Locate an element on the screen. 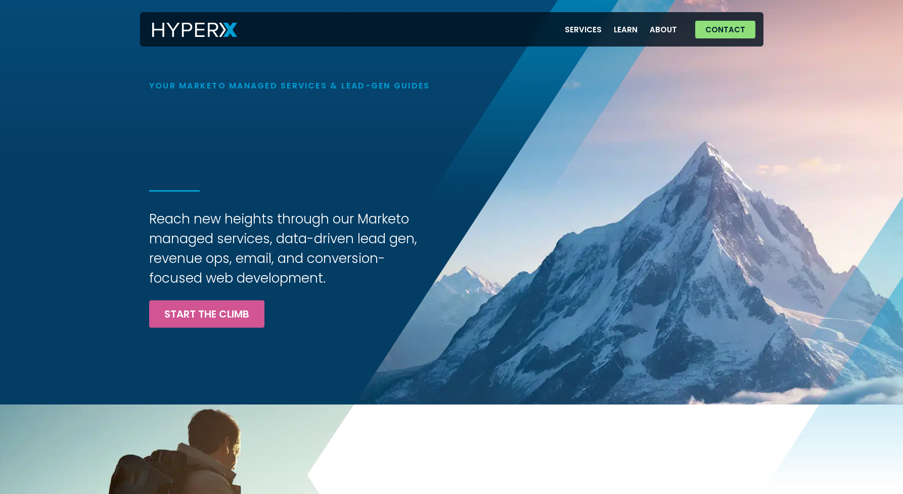 The image size is (903, 494). span: Start the Climb is located at coordinates (207, 314).